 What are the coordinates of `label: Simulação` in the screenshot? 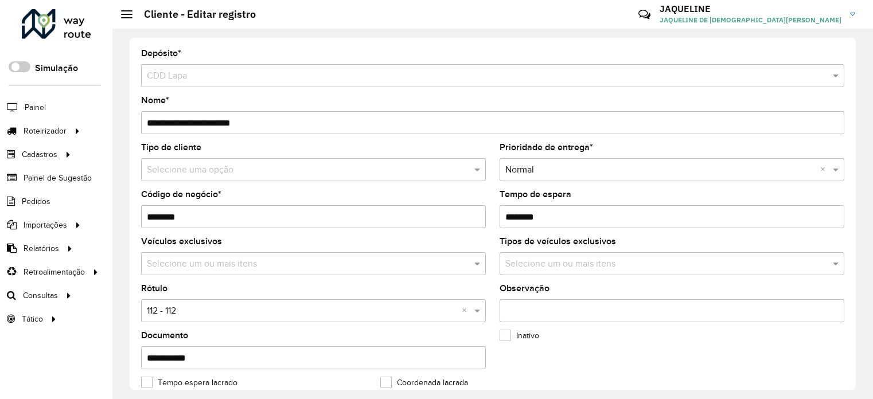 It's located at (56, 68).